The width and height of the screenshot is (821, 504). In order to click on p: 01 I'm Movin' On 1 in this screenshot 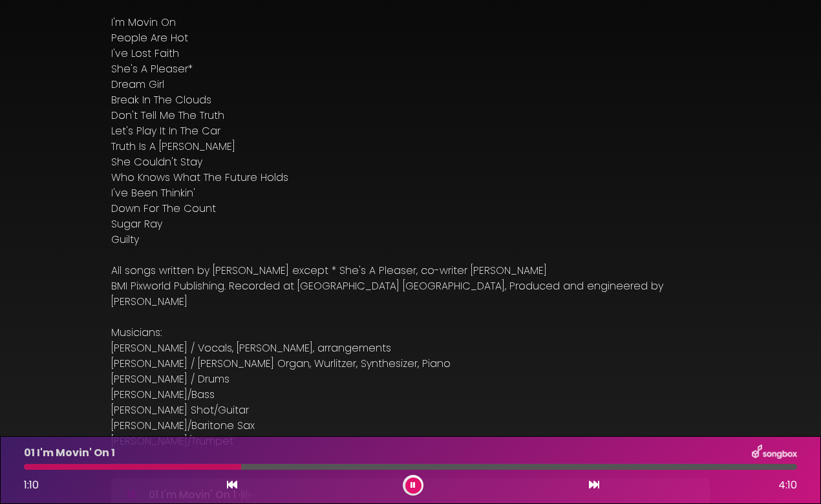, I will do `click(69, 453)`.